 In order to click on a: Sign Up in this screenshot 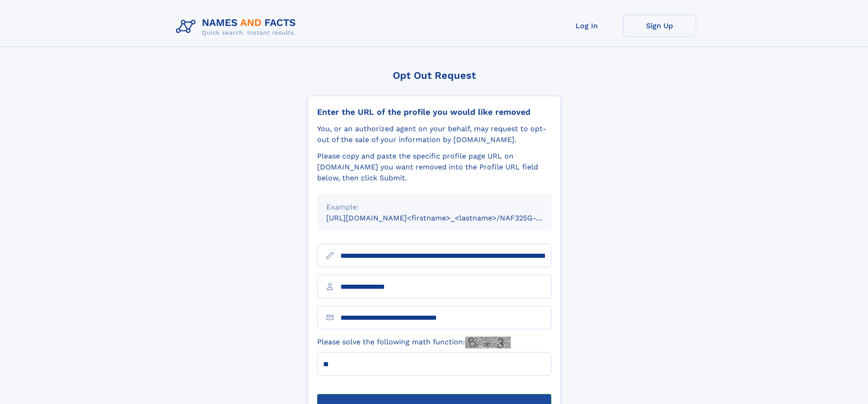, I will do `click(660, 26)`.